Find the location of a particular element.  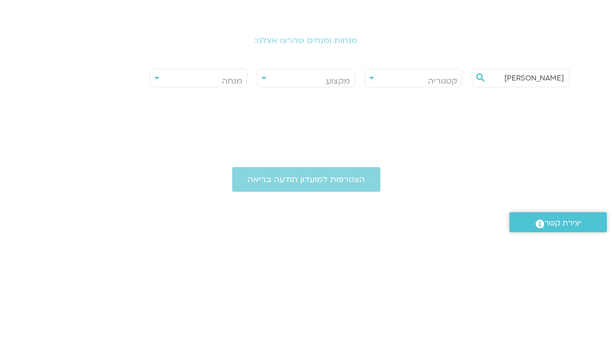

a: עזרה is located at coordinates (260, 16).